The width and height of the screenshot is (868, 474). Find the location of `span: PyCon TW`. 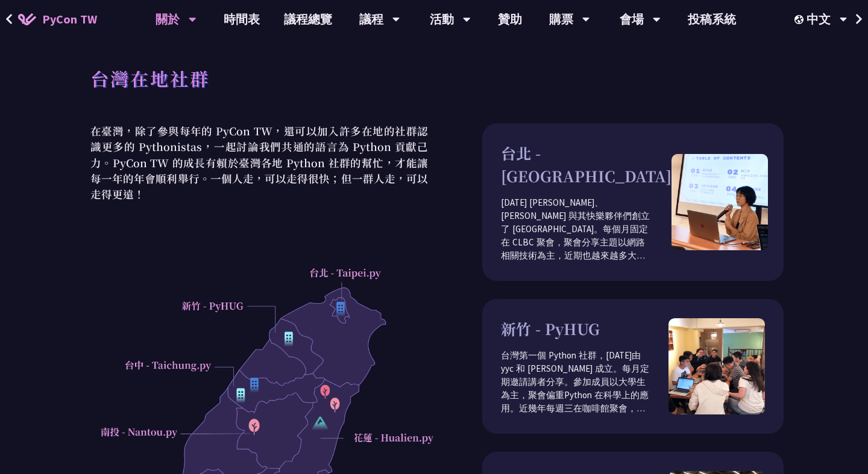

span: PyCon TW is located at coordinates (70, 19).